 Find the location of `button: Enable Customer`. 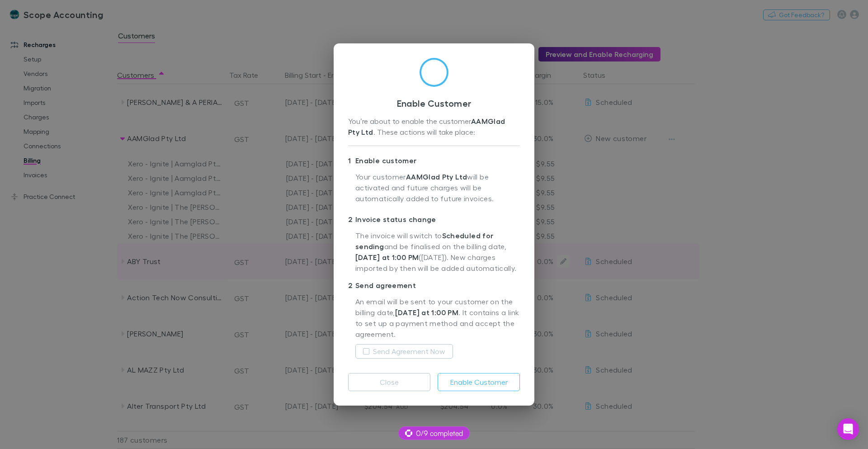

button: Enable Customer is located at coordinates (479, 382).